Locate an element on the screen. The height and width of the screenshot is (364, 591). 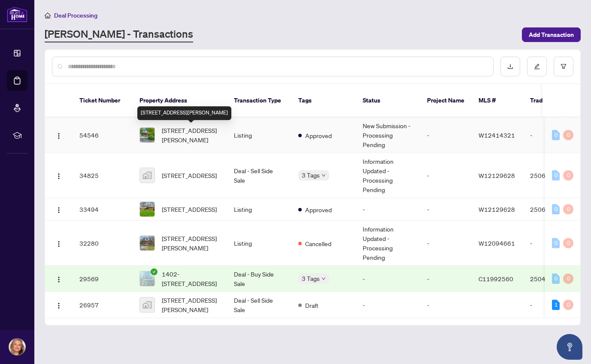
button: download is located at coordinates (510, 66).